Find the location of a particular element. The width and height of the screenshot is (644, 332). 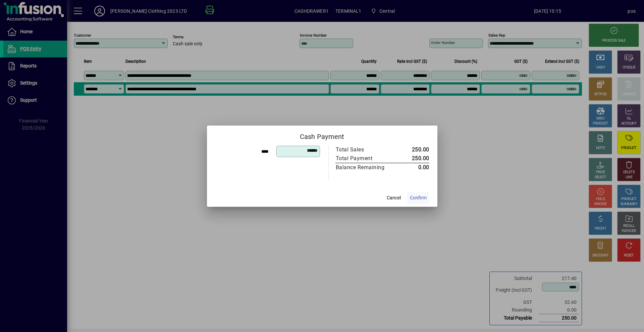

span: Confirm is located at coordinates (418, 198).